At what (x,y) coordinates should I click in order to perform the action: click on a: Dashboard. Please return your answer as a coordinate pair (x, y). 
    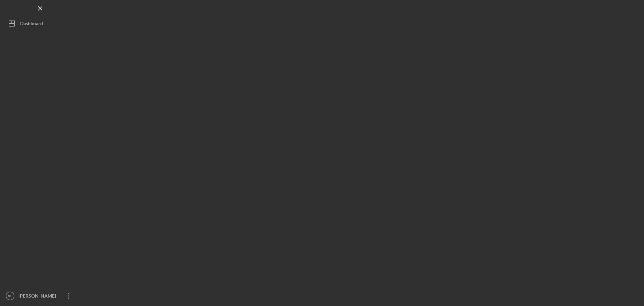
    Looking at the image, I should click on (40, 24).